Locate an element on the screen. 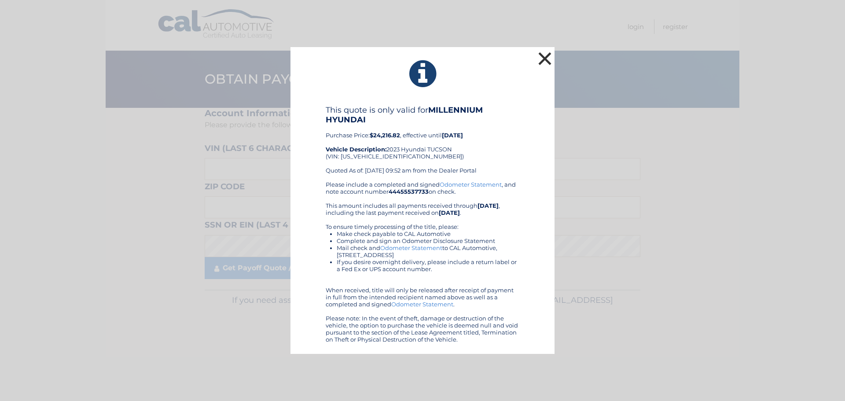  div: Please include a completed and signed , and note account number on check. This amount includes al... is located at coordinates (422, 262).